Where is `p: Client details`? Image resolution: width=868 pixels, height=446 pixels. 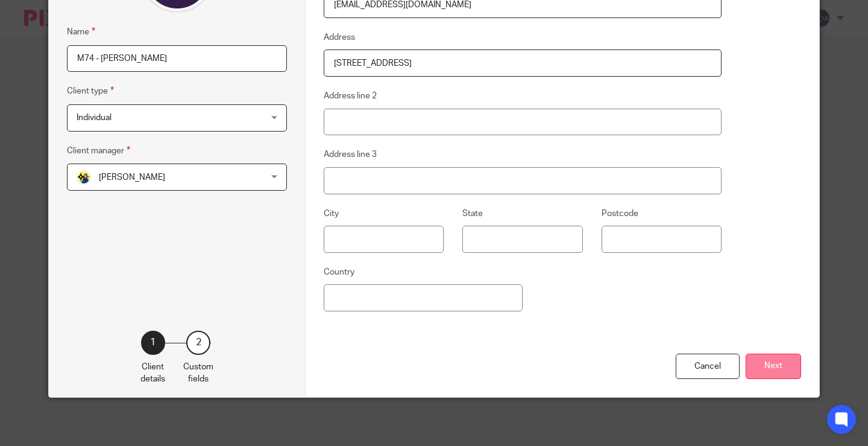
p: Client details is located at coordinates (153, 373).